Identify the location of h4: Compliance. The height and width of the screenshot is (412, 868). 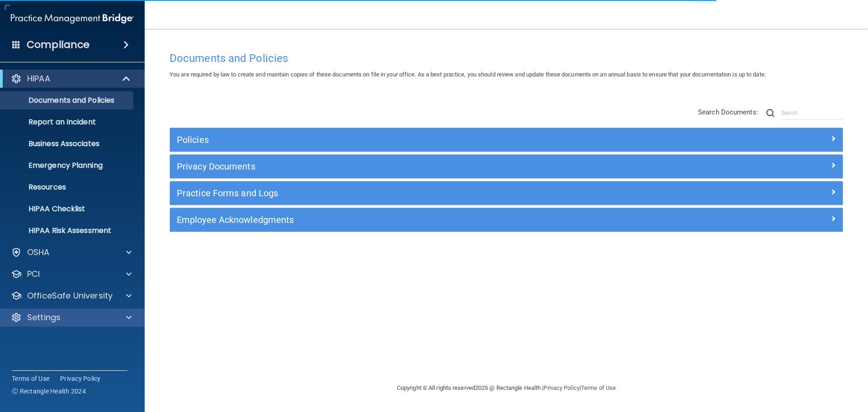
(58, 45).